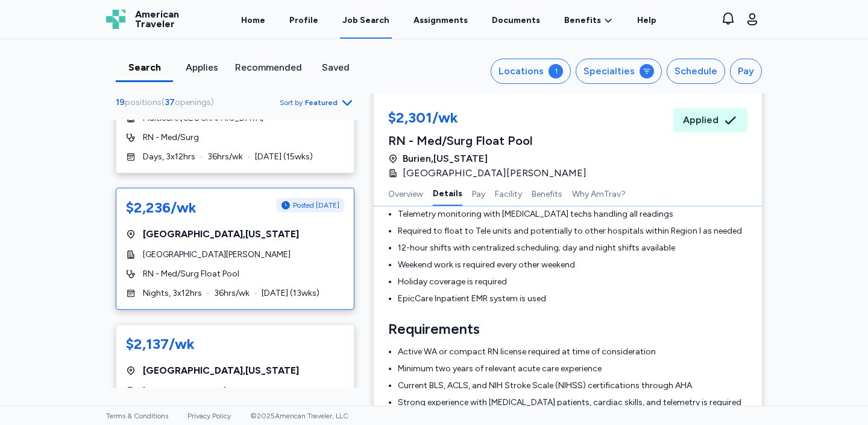 This screenshot has width=868, height=425. I want to click on span: RN - Med/Surg Float Pool, so click(191, 274).